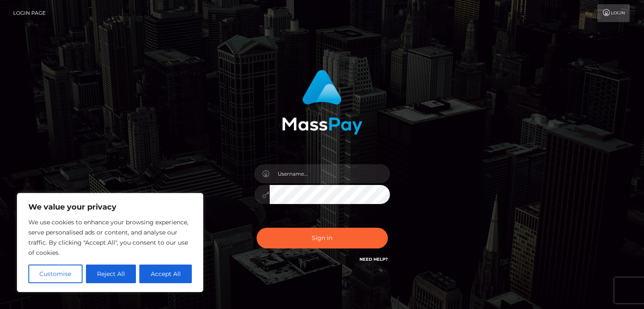 This screenshot has height=309, width=644. Describe the element at coordinates (110, 208) in the screenshot. I see `p: We value your privacy` at that location.